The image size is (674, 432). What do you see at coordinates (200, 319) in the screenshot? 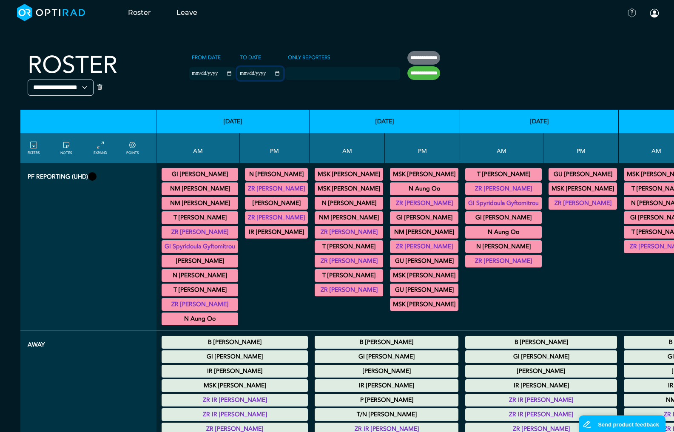
I see `summary: N Aung Oo` at bounding box center [200, 319].